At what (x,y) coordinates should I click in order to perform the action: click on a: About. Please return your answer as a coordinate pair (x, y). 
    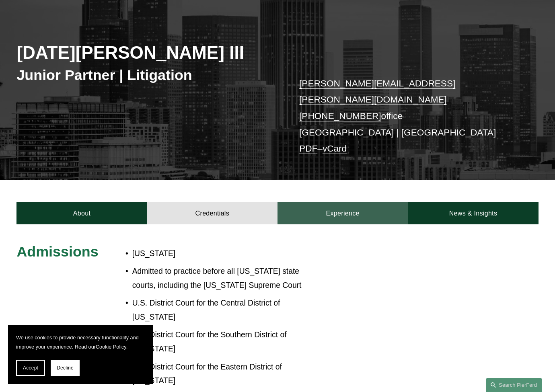
    Looking at the image, I should click on (81, 213).